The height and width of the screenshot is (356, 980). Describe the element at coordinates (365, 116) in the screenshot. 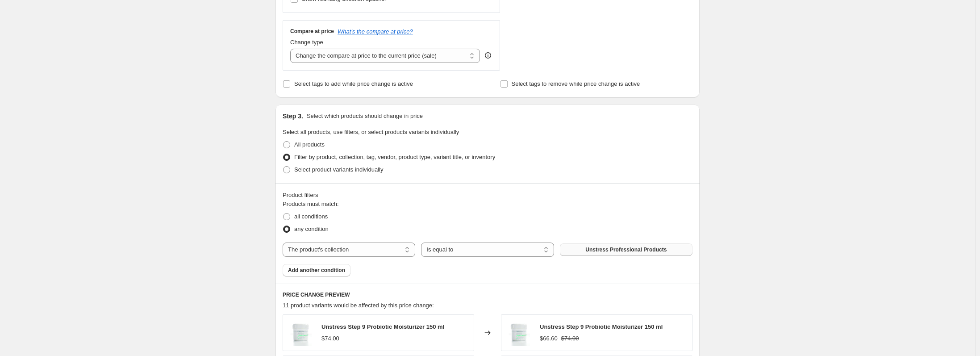

I see `p: Select which products should change in price` at that location.